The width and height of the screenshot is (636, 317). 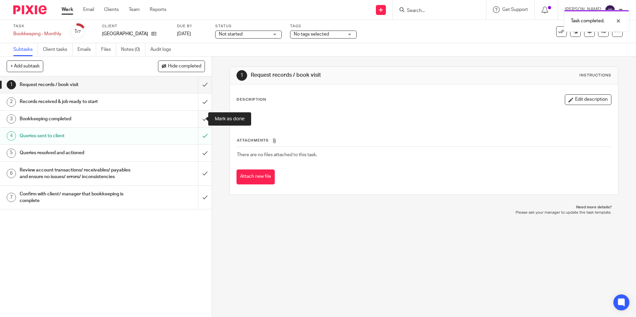 I want to click on a: Work, so click(x=67, y=10).